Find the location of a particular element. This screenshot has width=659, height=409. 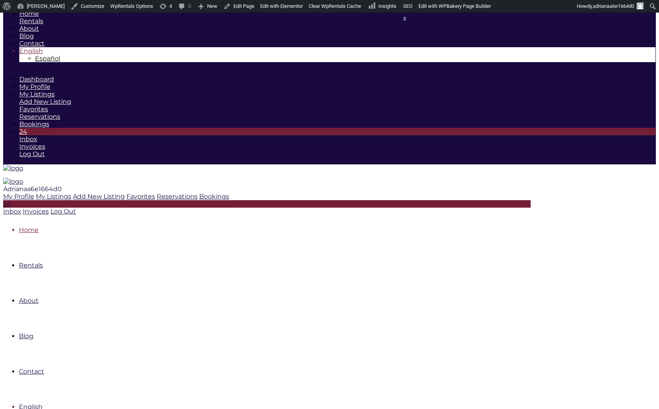

a: Switch to English is located at coordinates (31, 51).